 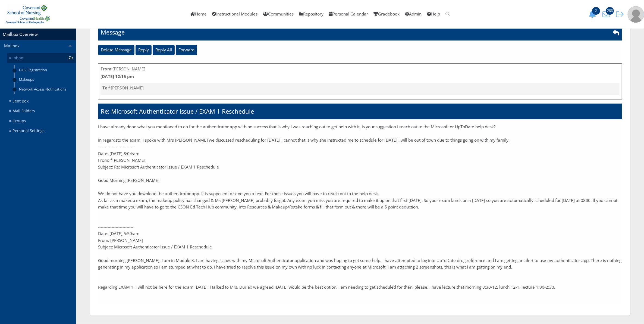 What do you see at coordinates (42, 131) in the screenshot?
I see `a: Personal Settings` at bounding box center [42, 131].